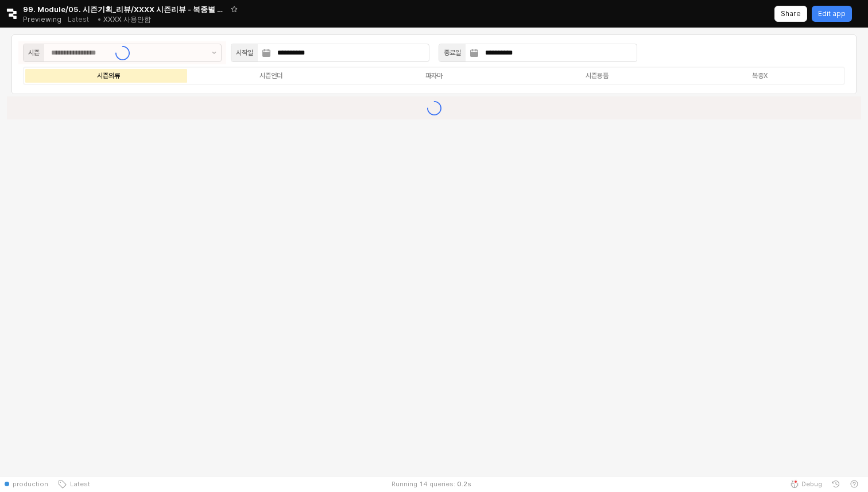 This screenshot has width=868, height=492. What do you see at coordinates (759, 76) in the screenshot?
I see `label: 복종X` at bounding box center [759, 76].